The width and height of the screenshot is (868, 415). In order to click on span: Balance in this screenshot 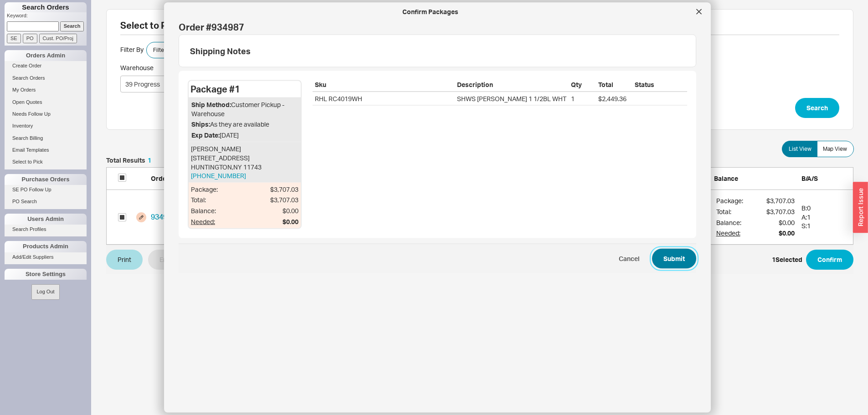, I will do `click(726, 178)`.